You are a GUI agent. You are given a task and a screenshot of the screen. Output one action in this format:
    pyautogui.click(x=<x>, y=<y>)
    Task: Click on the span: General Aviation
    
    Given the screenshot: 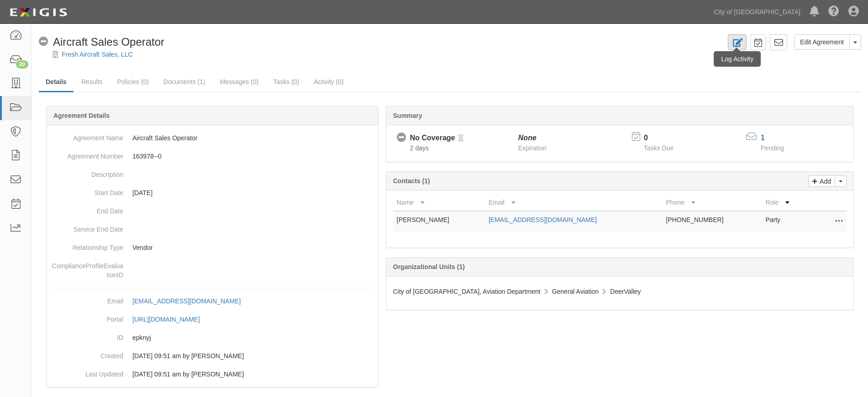 What is the action you would take?
    pyautogui.click(x=576, y=291)
    